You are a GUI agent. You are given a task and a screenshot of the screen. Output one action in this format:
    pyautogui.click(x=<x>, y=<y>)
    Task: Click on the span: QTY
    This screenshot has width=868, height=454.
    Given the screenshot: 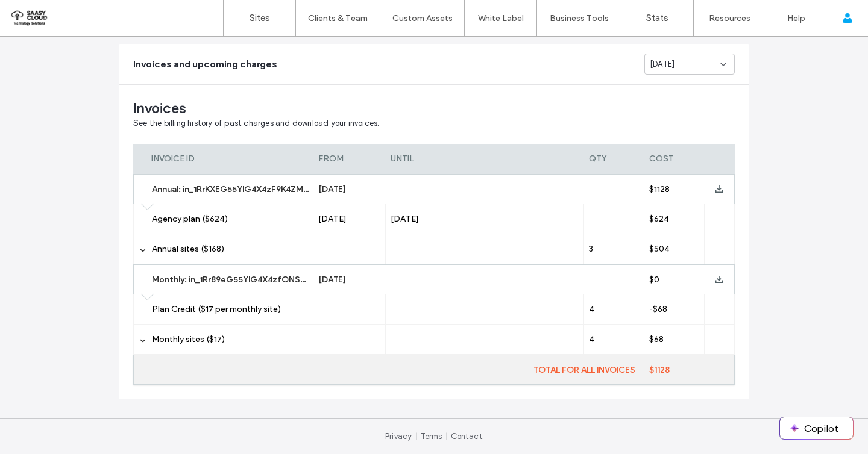 What is the action you would take?
    pyautogui.click(x=597, y=158)
    